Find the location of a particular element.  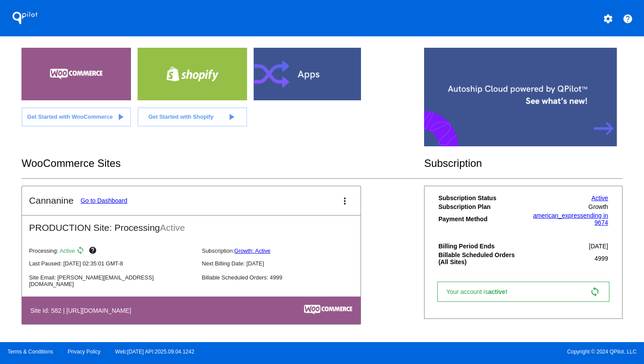

a: Privacy Policy is located at coordinates (84, 352).